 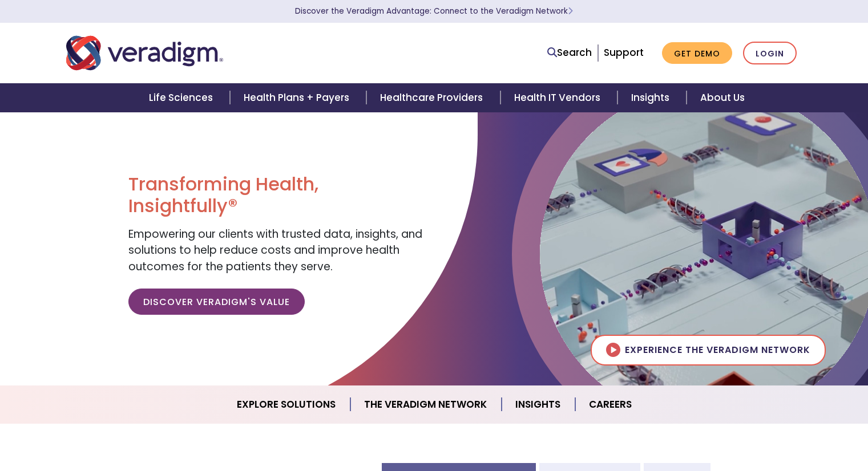 I want to click on a: Careers, so click(x=610, y=405).